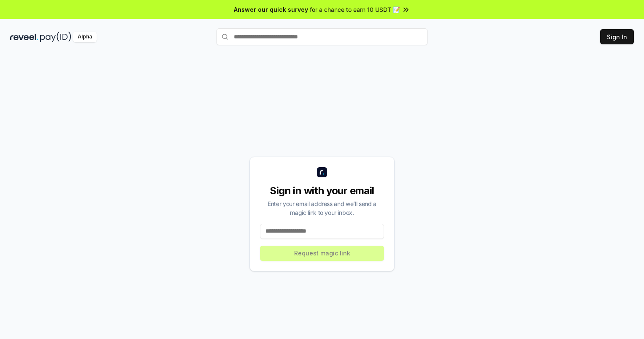 This screenshot has height=339, width=644. I want to click on div: Alpha, so click(85, 37).